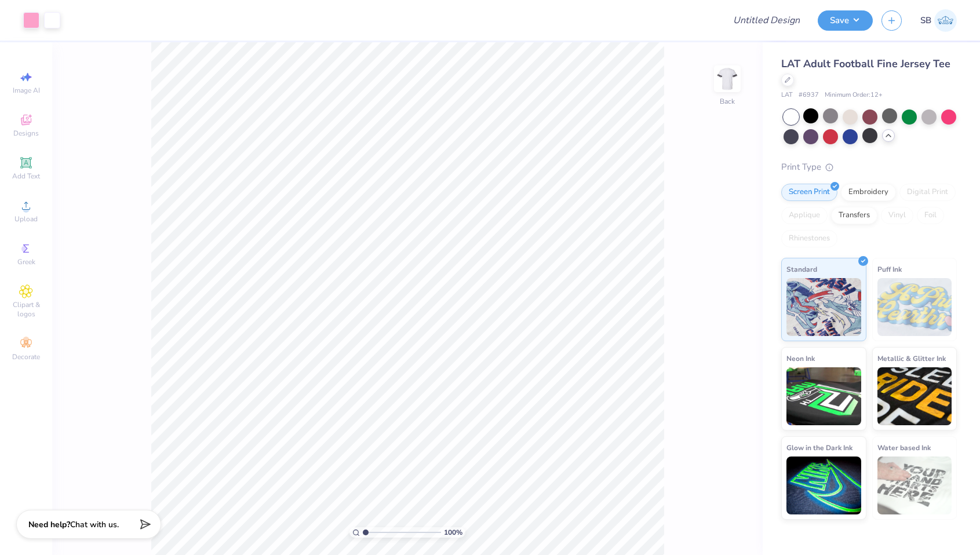 The image size is (980, 555). I want to click on strong: Need help?, so click(49, 525).